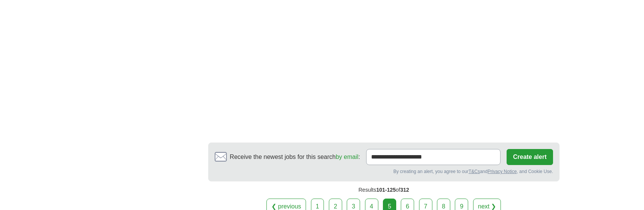 The width and height of the screenshot is (644, 210). I want to click on span: 312, so click(405, 190).